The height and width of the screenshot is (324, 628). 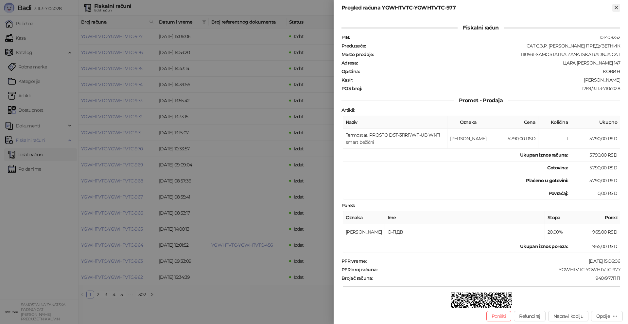 I want to click on button: Napravi kopiju, so click(x=568, y=316).